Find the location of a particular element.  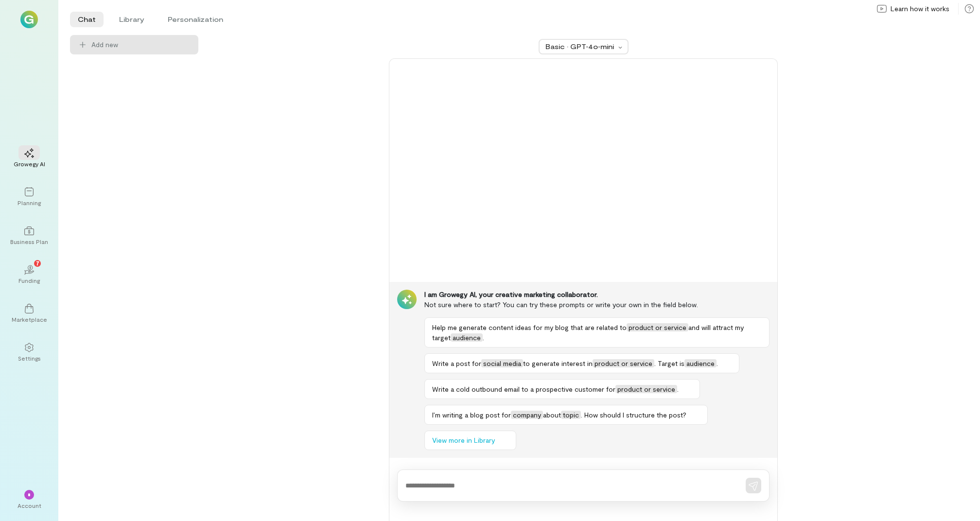

a: Growegy AI is located at coordinates (29, 158).